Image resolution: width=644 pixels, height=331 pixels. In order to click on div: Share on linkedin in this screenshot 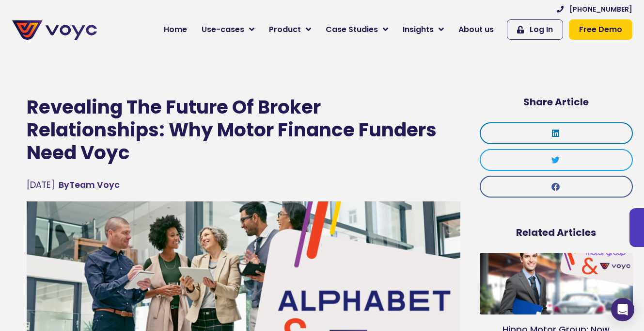, I will do `click(556, 133)`.